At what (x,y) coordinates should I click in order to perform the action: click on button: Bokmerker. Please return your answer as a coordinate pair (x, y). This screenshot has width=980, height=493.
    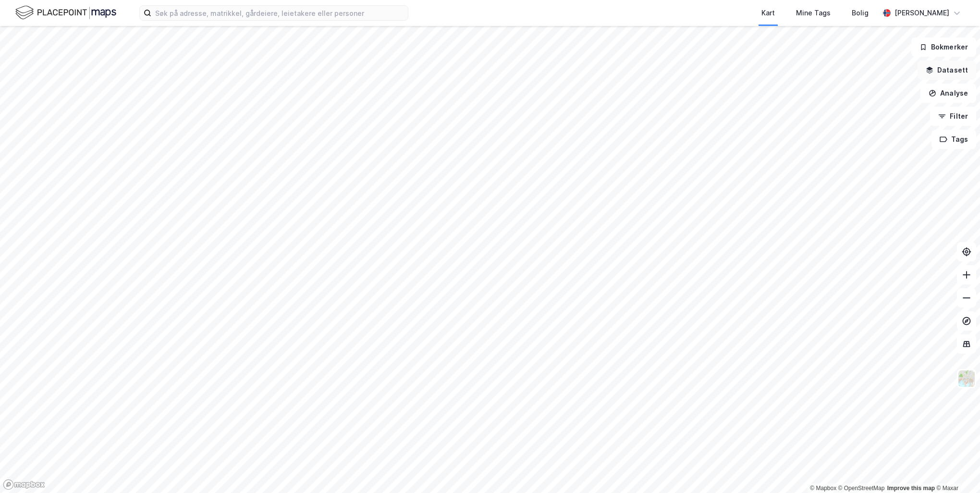
    Looking at the image, I should click on (944, 47).